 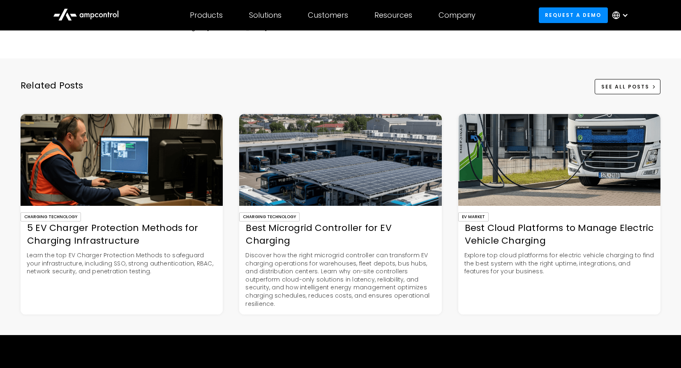 What do you see at coordinates (560, 214) in the screenshot?
I see `a: EV MarketBest Cloud Platforms to Manage Electric Vehicle ChargingExplore top cloud platforms for ...` at bounding box center [560, 214].